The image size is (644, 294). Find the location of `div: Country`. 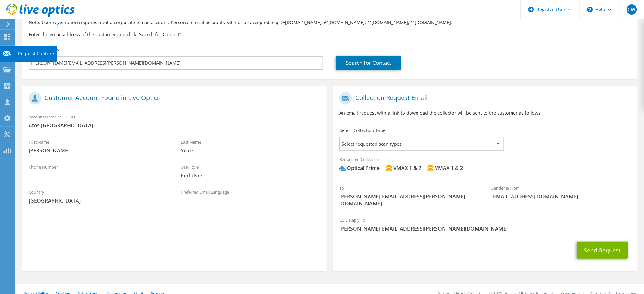

div: Country is located at coordinates (98, 196).